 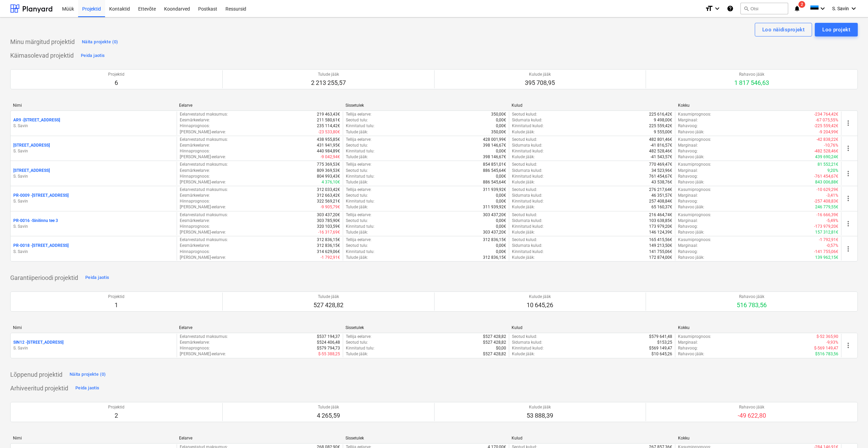 What do you see at coordinates (87, 374) in the screenshot?
I see `button: Näita projekte (0)` at bounding box center [87, 374].